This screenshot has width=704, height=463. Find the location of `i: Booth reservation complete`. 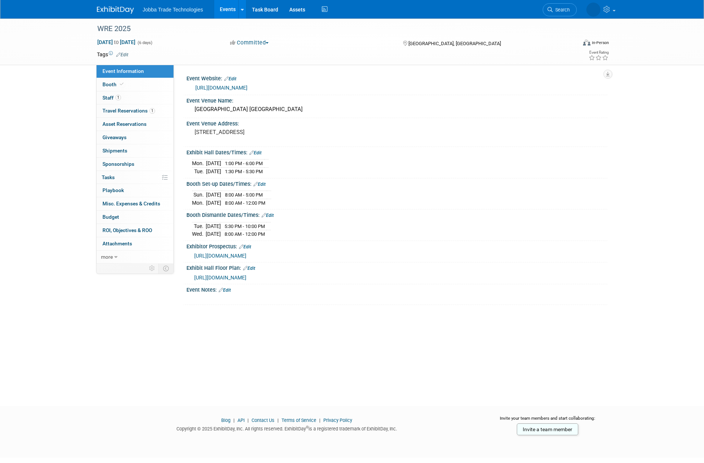

i: Booth reservation complete is located at coordinates (122, 84).